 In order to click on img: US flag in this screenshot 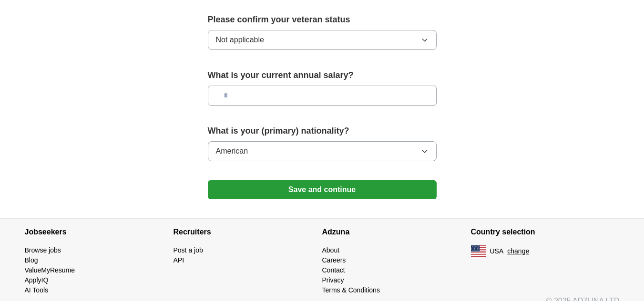, I will do `click(478, 251)`.